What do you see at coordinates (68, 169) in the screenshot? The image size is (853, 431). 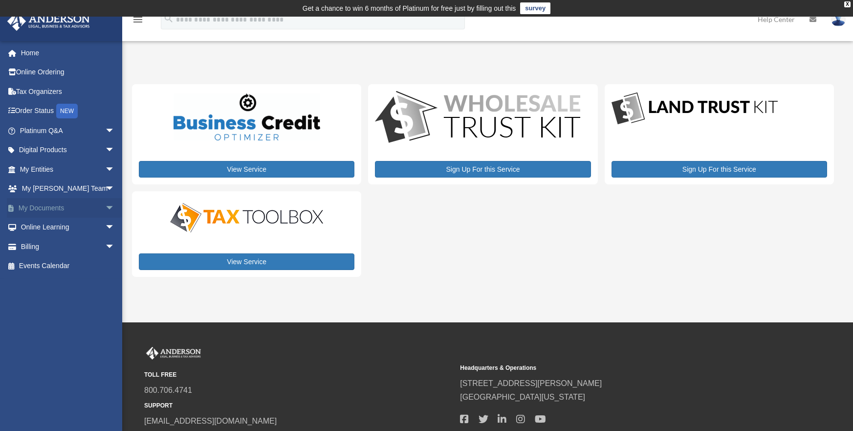 I see `a: My Entitiesarrow_drop_down` at bounding box center [68, 169].